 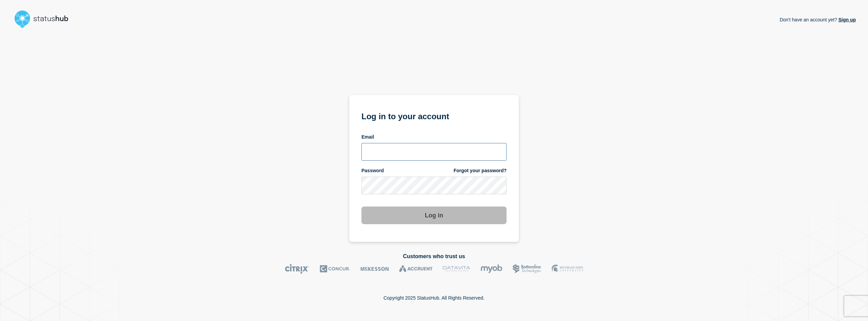 I want to click on img: DataVita logo, so click(x=456, y=269).